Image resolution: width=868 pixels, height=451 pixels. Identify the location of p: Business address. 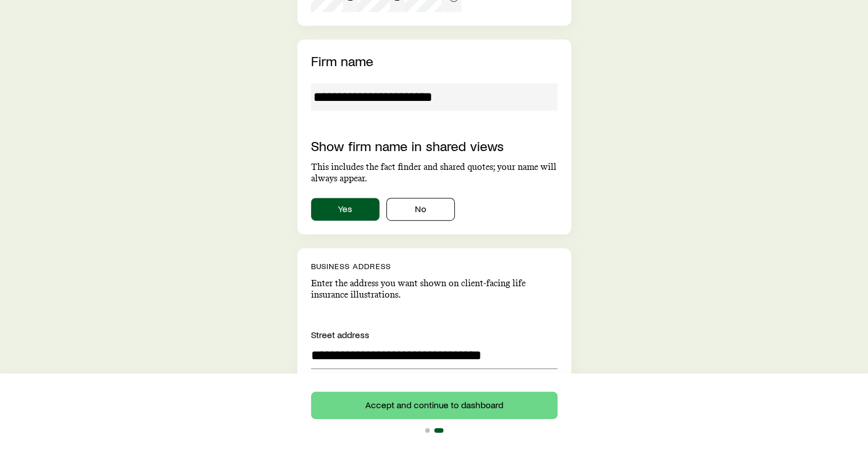
(434, 266).